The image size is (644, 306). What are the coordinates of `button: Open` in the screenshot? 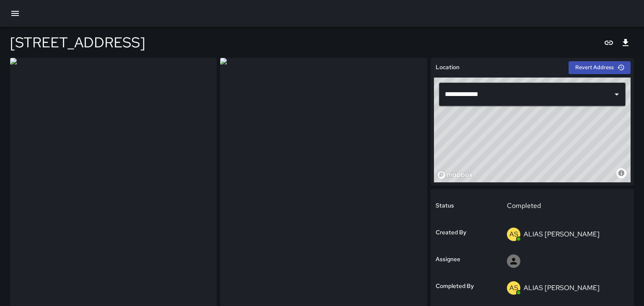 It's located at (617, 94).